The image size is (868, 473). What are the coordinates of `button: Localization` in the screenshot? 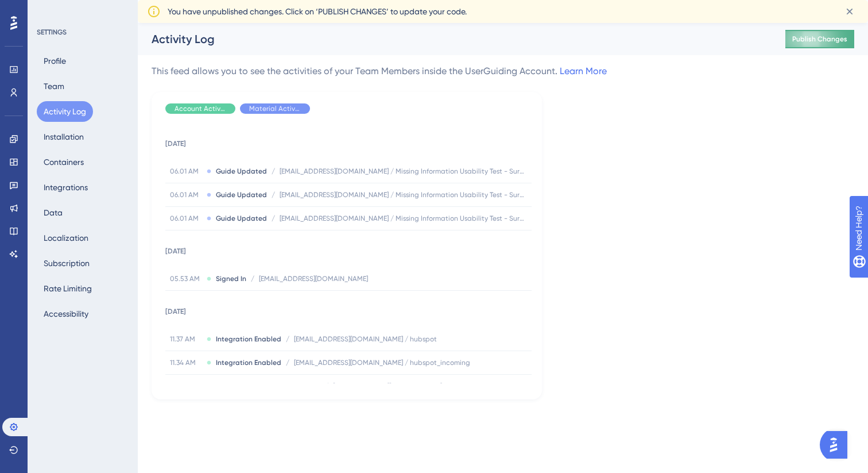 It's located at (66, 238).